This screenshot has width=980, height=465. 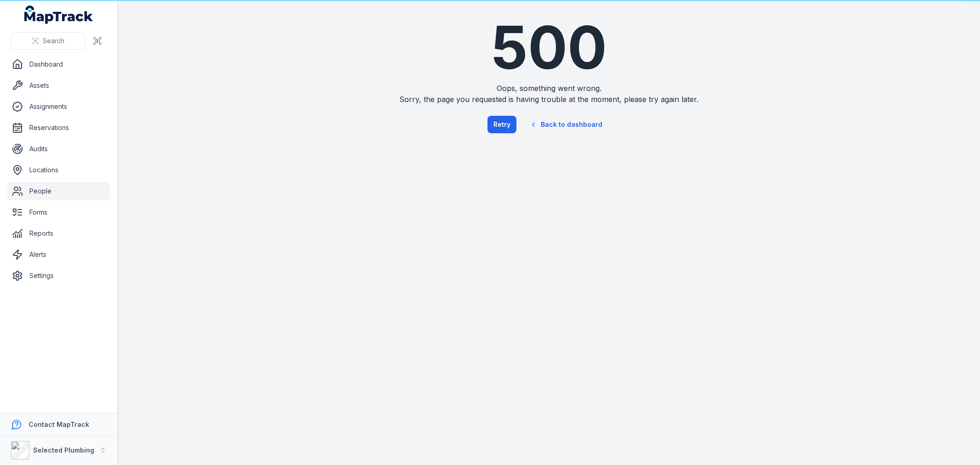 What do you see at coordinates (59, 212) in the screenshot?
I see `a: Forms` at bounding box center [59, 212].